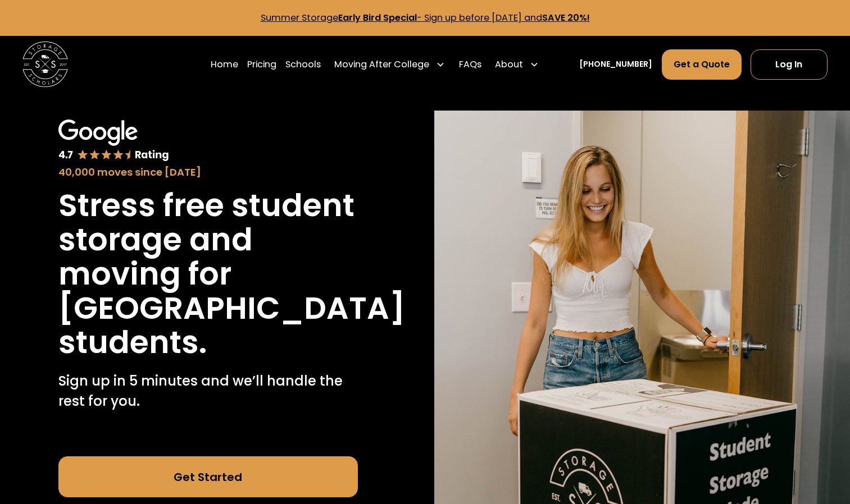 The image size is (850, 504). What do you see at coordinates (113, 140) in the screenshot?
I see `img: Google 4.7 star rating` at bounding box center [113, 140].